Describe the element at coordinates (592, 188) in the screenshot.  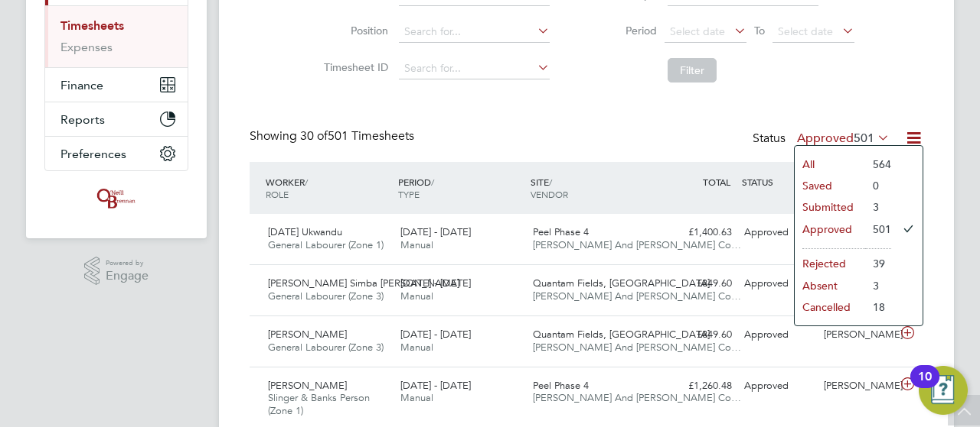
I see `div: SITE` at that location.